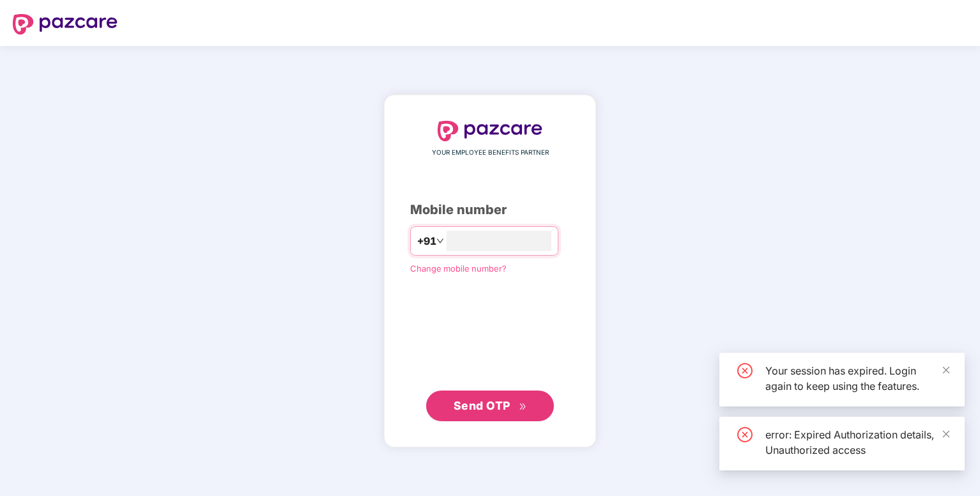 The width and height of the screenshot is (980, 496). What do you see at coordinates (427, 241) in the screenshot?
I see `span: +91` at bounding box center [427, 241].